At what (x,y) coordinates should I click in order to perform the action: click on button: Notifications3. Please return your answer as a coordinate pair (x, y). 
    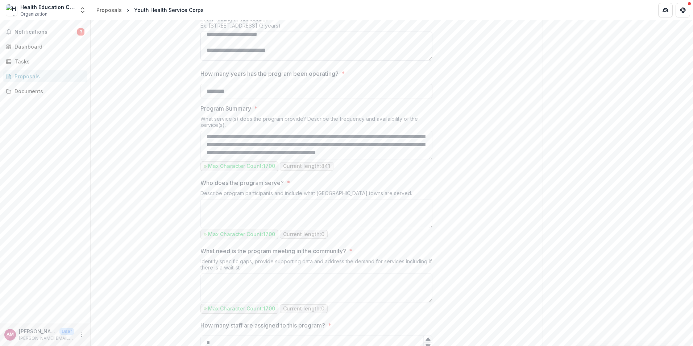
    Looking at the image, I should click on (45, 32).